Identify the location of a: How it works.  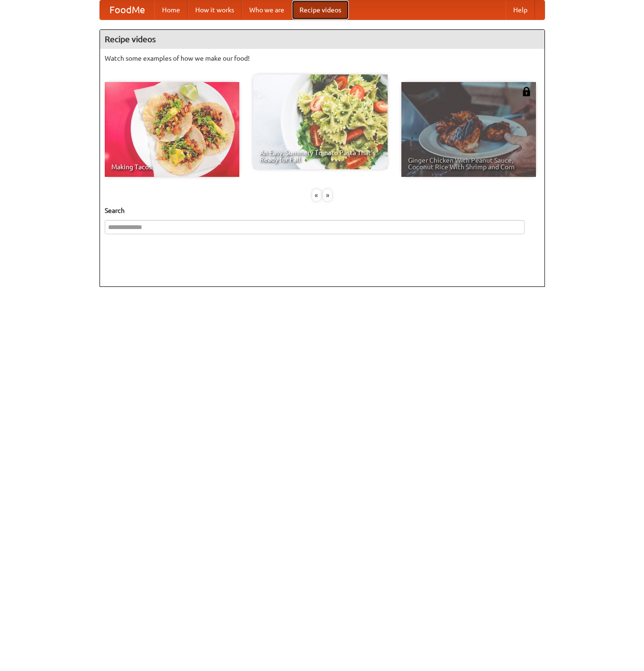
(215, 10).